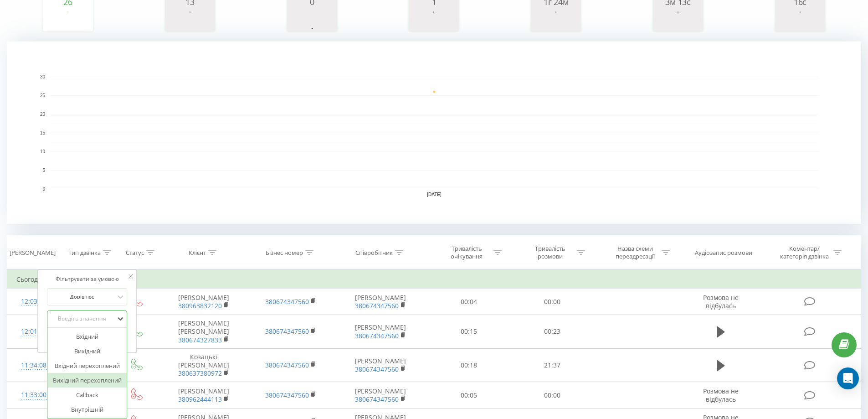  Describe the element at coordinates (87, 351) in the screenshot. I see `div: Вихідний` at that location.